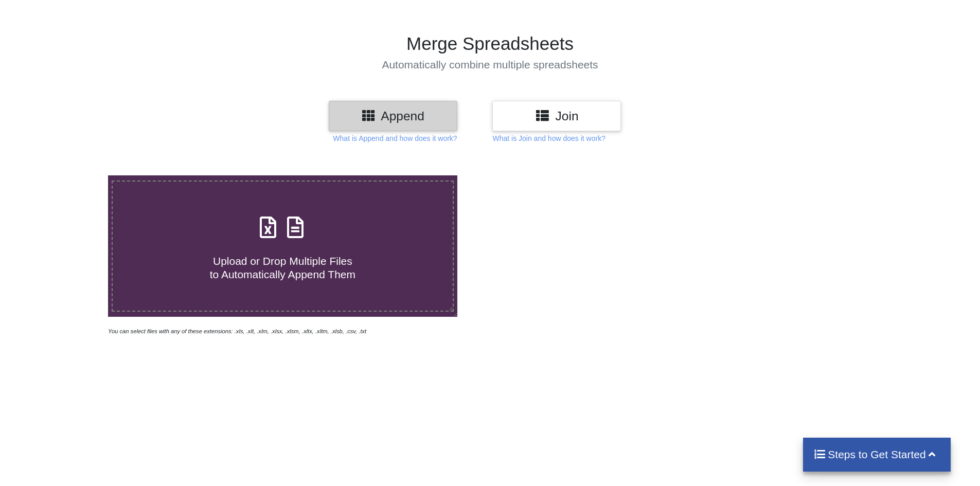 The height and width of the screenshot is (486, 980). I want to click on p: What is Join and how does it work?, so click(548, 138).